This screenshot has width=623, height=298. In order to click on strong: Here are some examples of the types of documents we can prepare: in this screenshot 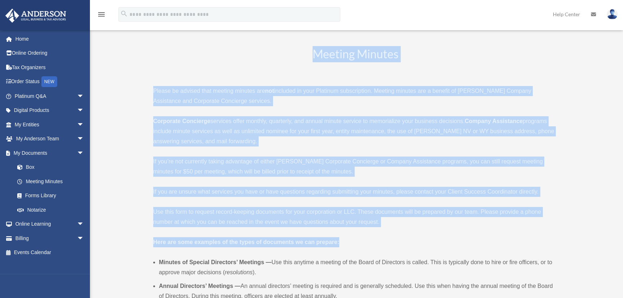, I will do `click(246, 242)`.